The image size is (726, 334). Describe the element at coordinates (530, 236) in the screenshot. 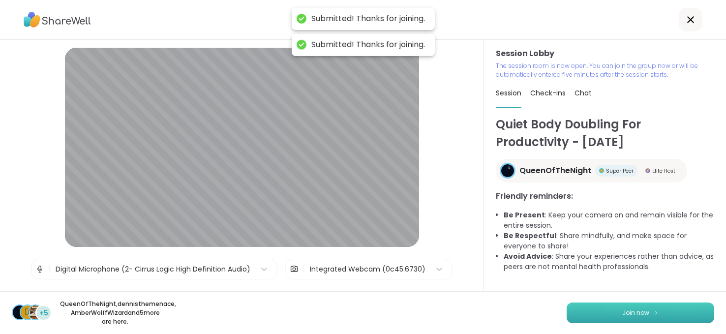

I see `b: Be Respectful` at that location.